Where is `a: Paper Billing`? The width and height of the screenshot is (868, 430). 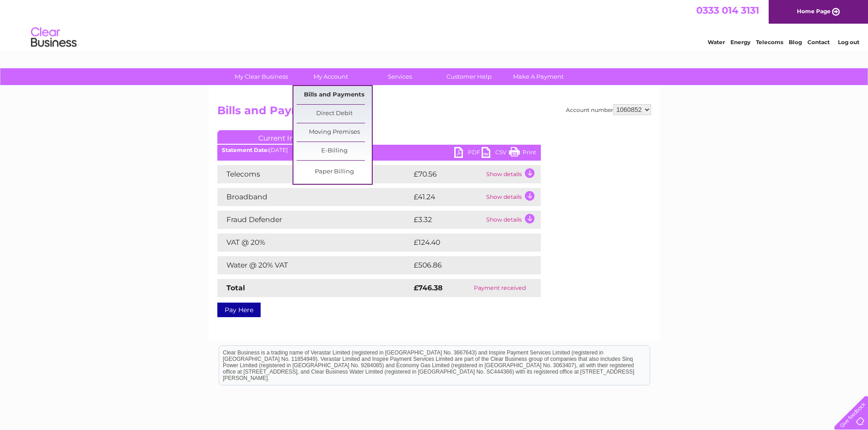
a: Paper Billing is located at coordinates (334, 172).